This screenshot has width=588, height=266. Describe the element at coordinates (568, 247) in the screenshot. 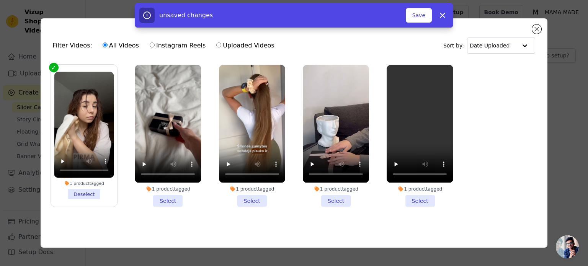

I see `div: Atviras pokalbis` at that location.